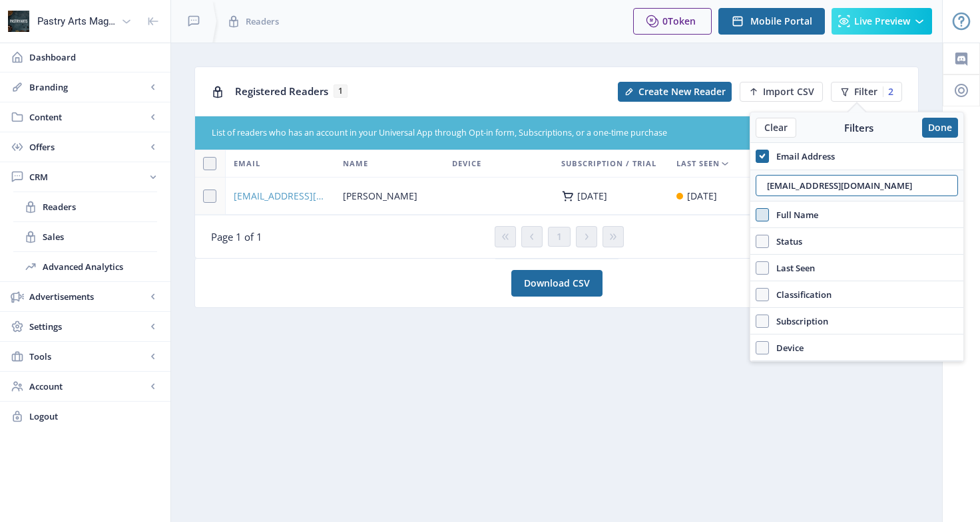 The height and width of the screenshot is (522, 980). What do you see at coordinates (557, 283) in the screenshot?
I see `a: Download CSV` at bounding box center [557, 283].